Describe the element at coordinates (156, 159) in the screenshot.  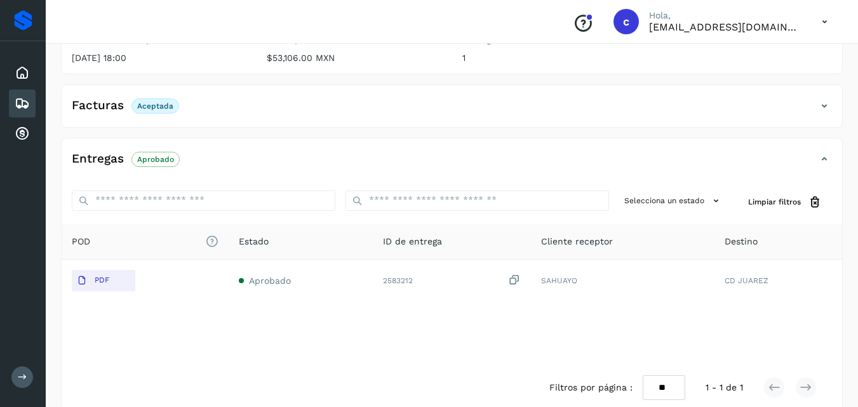
I see `p: Aprobado` at that location.